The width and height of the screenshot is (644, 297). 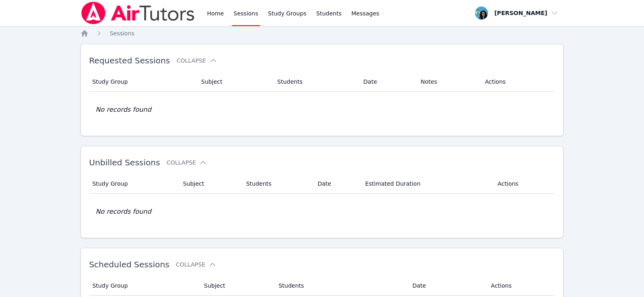 What do you see at coordinates (124, 162) in the screenshot?
I see `span: Unbilled Sessions` at bounding box center [124, 162].